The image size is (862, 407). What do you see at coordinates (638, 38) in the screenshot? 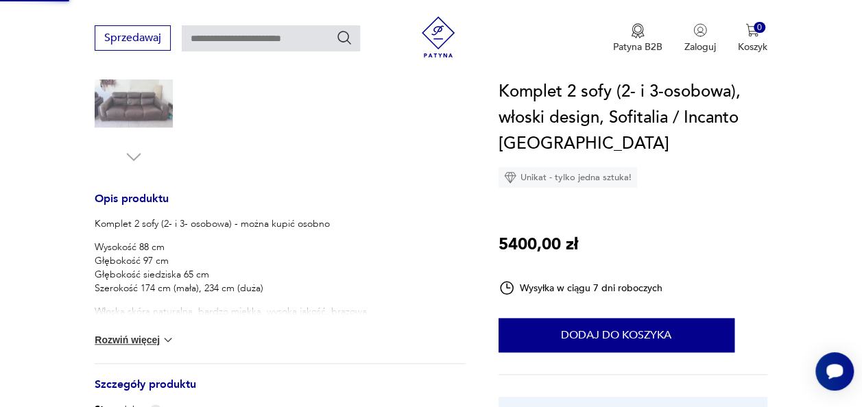
I see `a: Ikona medaluPatyna B2B` at bounding box center [638, 38].